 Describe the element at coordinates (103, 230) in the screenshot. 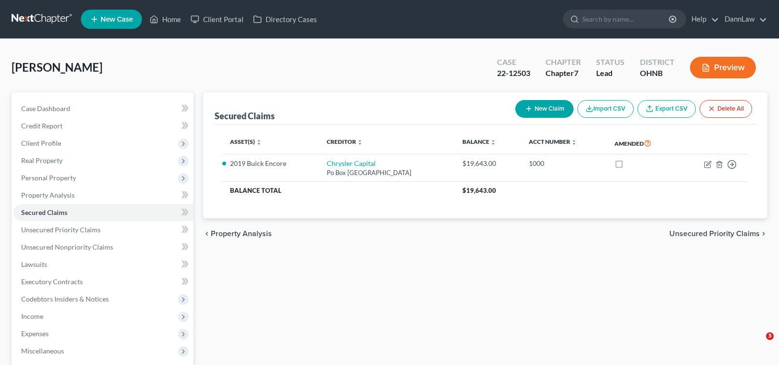

I see `a: Unsecured Priority Claims` at that location.